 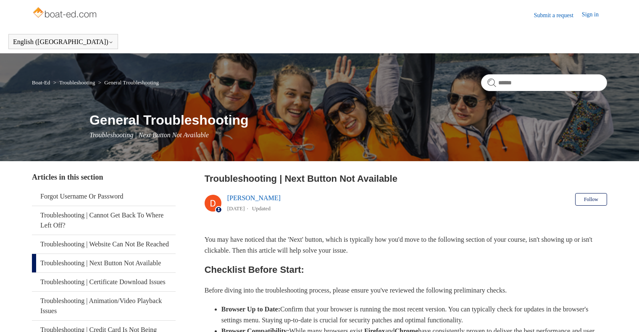 I want to click on input: Search, so click(x=544, y=83).